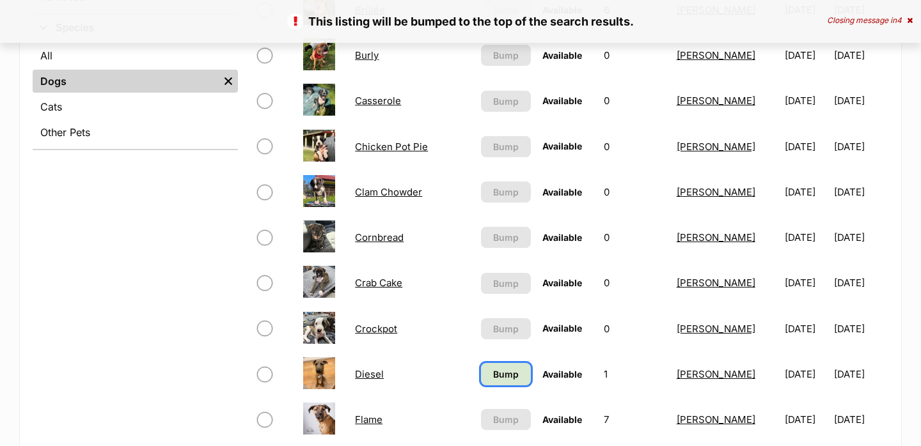 The image size is (921, 446). Describe the element at coordinates (125, 81) in the screenshot. I see `a: Dogs` at that location.